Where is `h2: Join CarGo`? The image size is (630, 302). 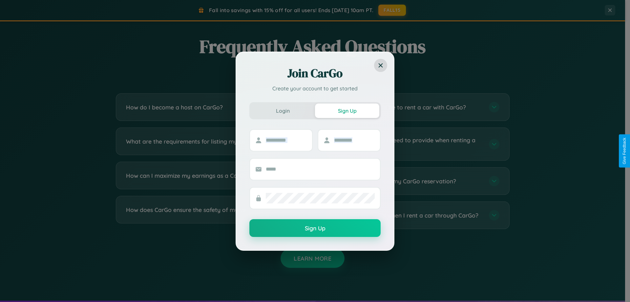
h2: Join CarGo is located at coordinates (315, 73).